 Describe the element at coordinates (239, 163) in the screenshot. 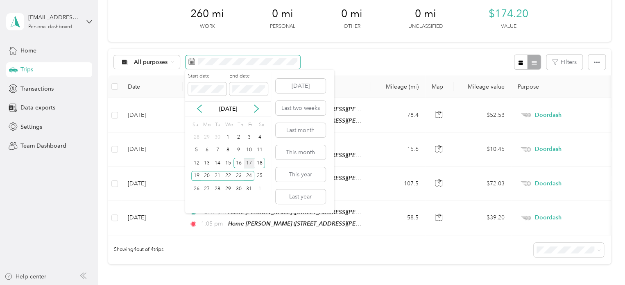

I see `div: 16` at that location.